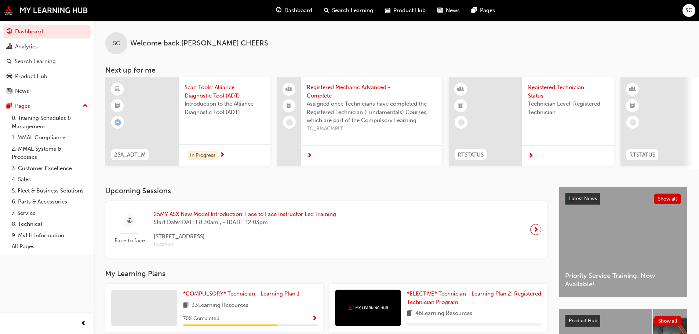  Describe the element at coordinates (50, 179) in the screenshot. I see `a: 4. Sales` at that location.